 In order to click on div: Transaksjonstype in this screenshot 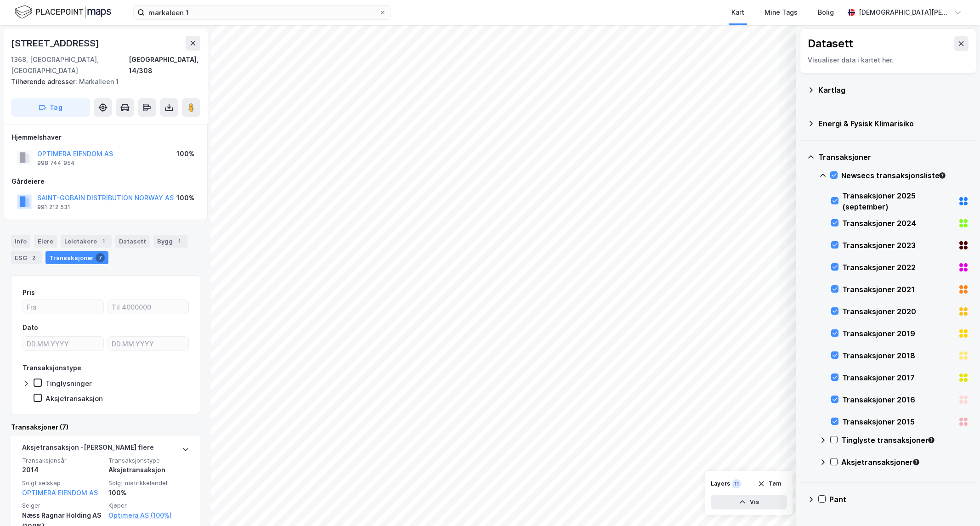, I will do `click(52, 368)`.